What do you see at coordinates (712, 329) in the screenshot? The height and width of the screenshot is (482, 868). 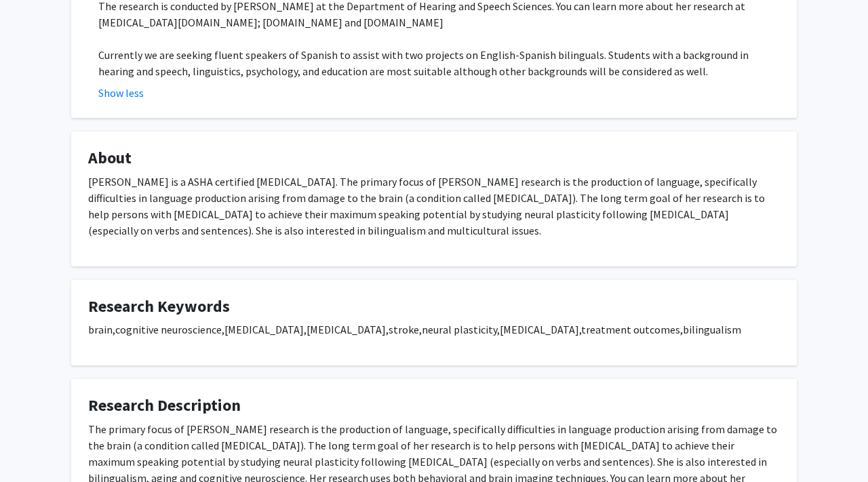 I see `span: bilingualism` at bounding box center [712, 329].